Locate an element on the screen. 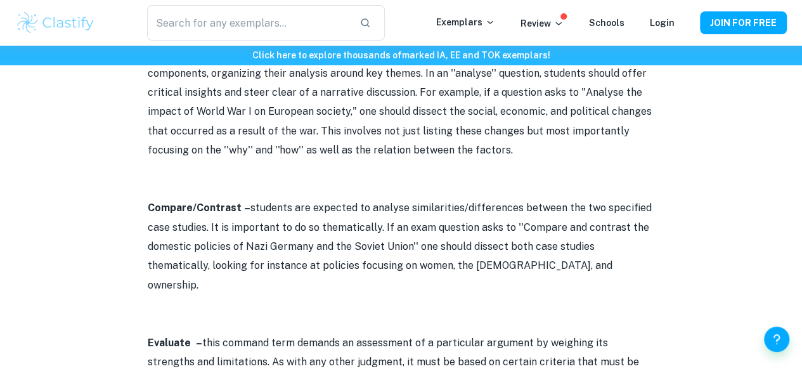 The height and width of the screenshot is (371, 802). img: Clastify logo is located at coordinates (55, 23).